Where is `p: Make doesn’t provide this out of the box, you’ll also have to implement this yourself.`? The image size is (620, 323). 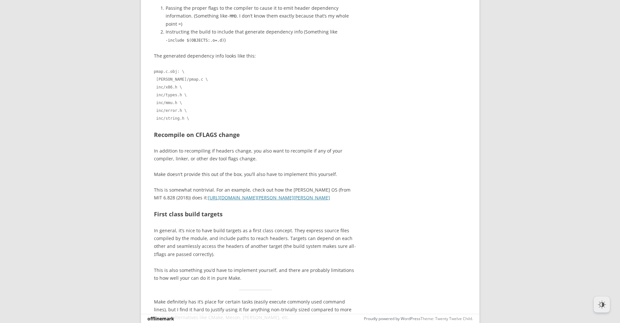 p: Make doesn’t provide this out of the box, you’ll also have to implement this yourself. is located at coordinates (255, 174).